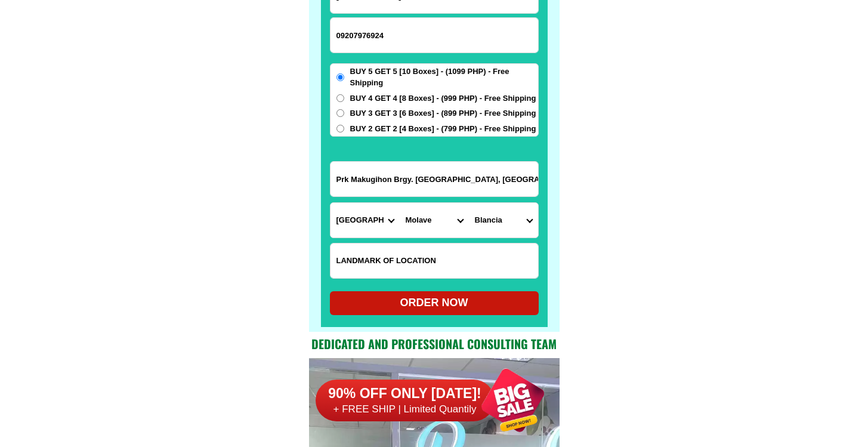 This screenshot has height=447, width=868. What do you see at coordinates (434, 36) in the screenshot?
I see `input: Input phone_number` at bounding box center [434, 36].